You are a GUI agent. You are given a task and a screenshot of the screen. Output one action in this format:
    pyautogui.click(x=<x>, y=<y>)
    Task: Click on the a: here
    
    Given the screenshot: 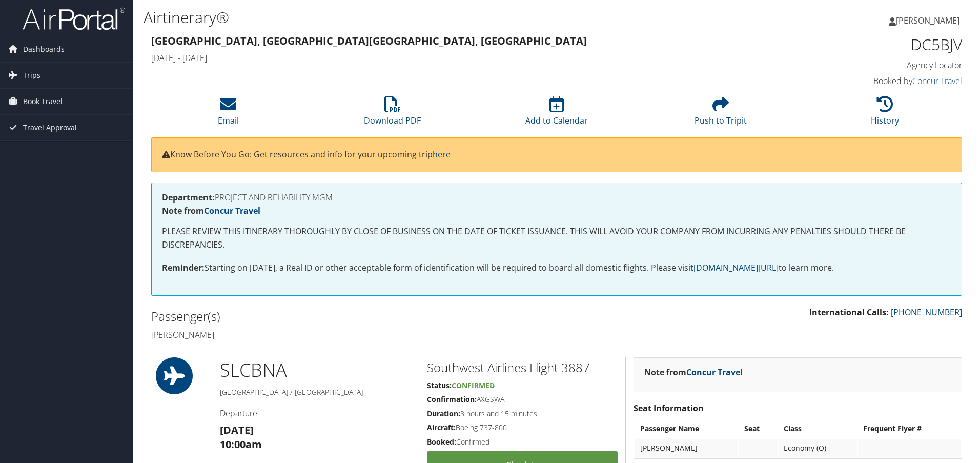 What is the action you would take?
    pyautogui.click(x=441, y=155)
    